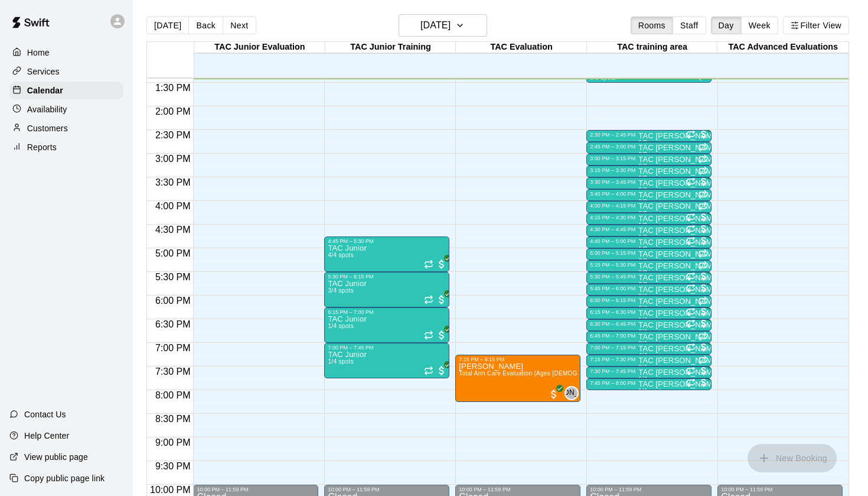 The width and height of the screenshot is (868, 496). What do you see at coordinates (173, 419) in the screenshot?
I see `span: 8:30 PM` at bounding box center [173, 419].